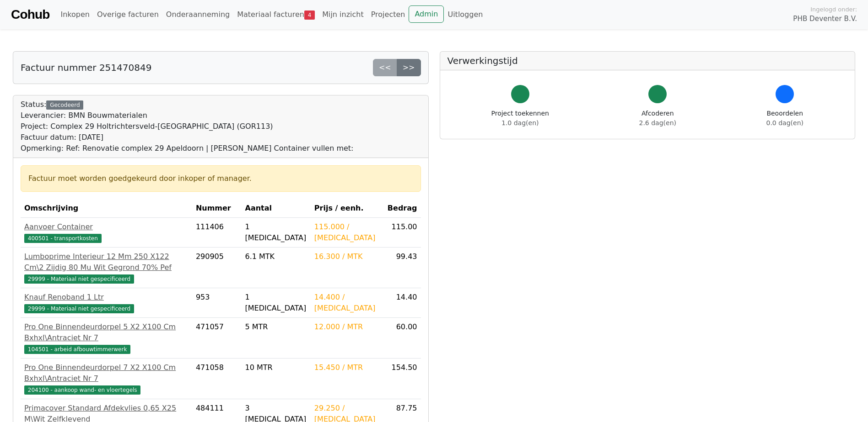  I want to click on div: 5 MTR, so click(276, 327).